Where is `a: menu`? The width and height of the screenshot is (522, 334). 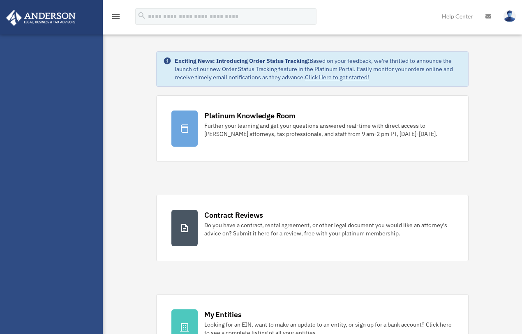
a: menu is located at coordinates (116, 18).